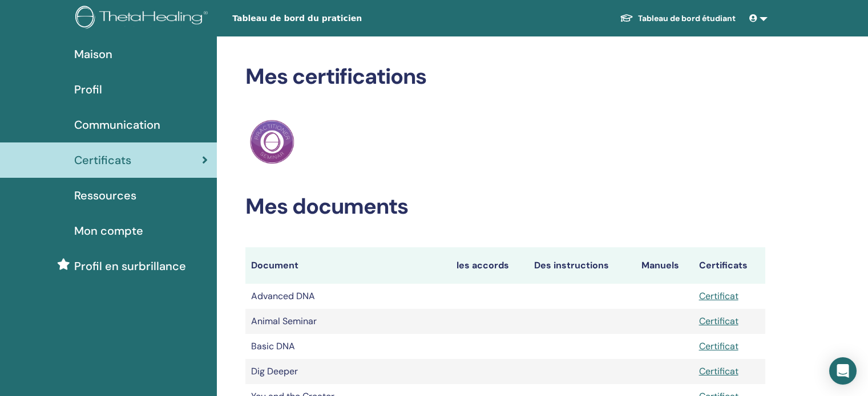  What do you see at coordinates (143, 18) in the screenshot?
I see `img: logo.png` at bounding box center [143, 18].